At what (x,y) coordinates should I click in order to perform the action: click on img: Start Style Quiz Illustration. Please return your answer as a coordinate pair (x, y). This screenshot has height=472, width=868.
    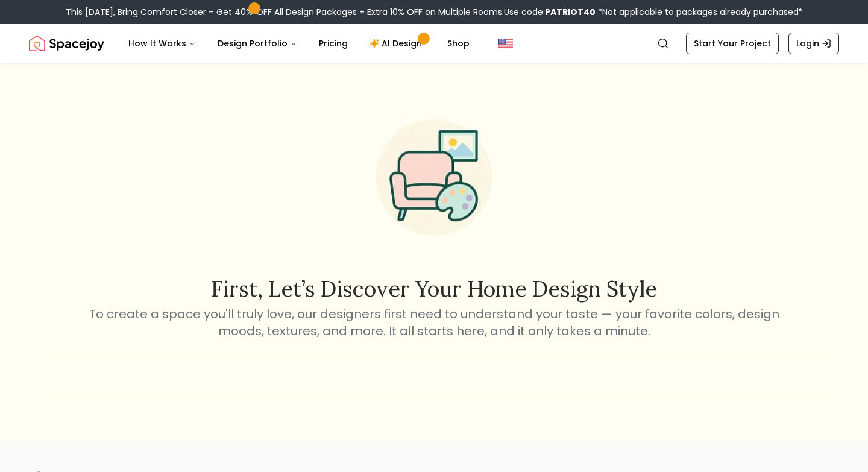
    Looking at the image, I should click on (434, 177).